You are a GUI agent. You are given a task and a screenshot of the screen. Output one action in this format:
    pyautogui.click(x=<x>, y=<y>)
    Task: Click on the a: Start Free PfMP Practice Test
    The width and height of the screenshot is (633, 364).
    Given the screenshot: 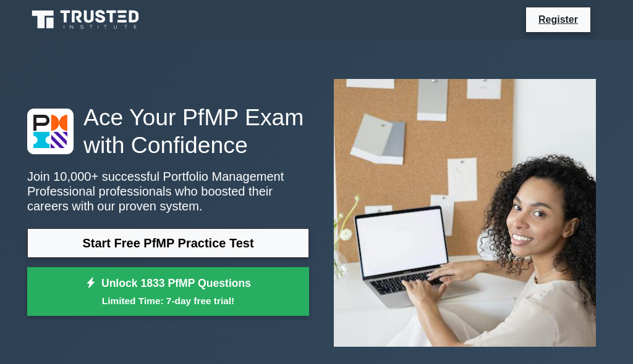 What is the action you would take?
    pyautogui.click(x=168, y=243)
    